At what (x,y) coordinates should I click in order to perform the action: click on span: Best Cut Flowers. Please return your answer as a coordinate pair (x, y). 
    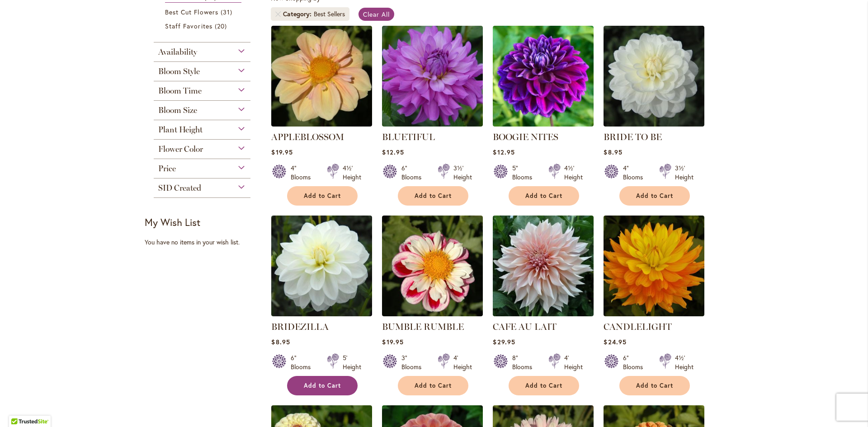
    Looking at the image, I should click on (192, 12).